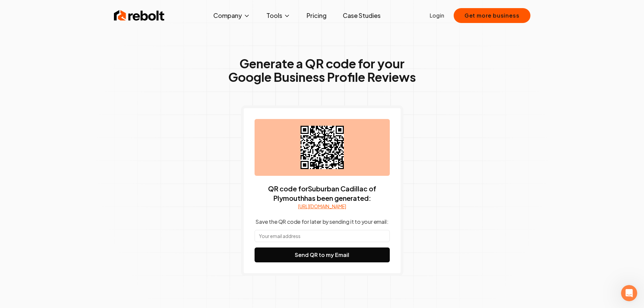 The width and height of the screenshot is (644, 308). I want to click on a: Login, so click(437, 15).